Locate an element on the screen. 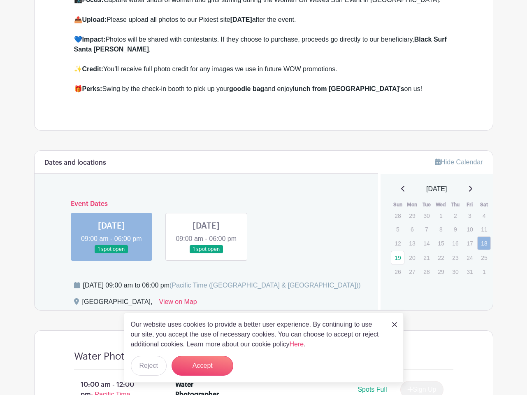  th: Thu is located at coordinates (455, 205).